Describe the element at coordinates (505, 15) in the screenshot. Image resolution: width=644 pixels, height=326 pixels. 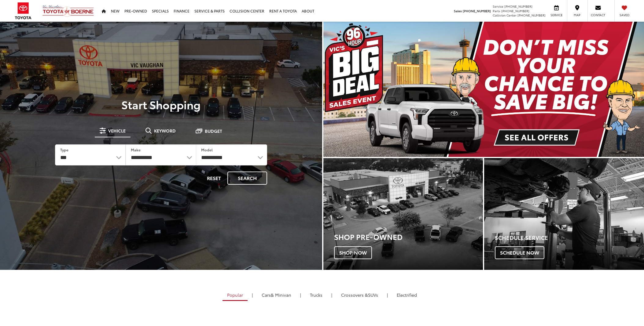
I see `span: Collision Center` at that location.